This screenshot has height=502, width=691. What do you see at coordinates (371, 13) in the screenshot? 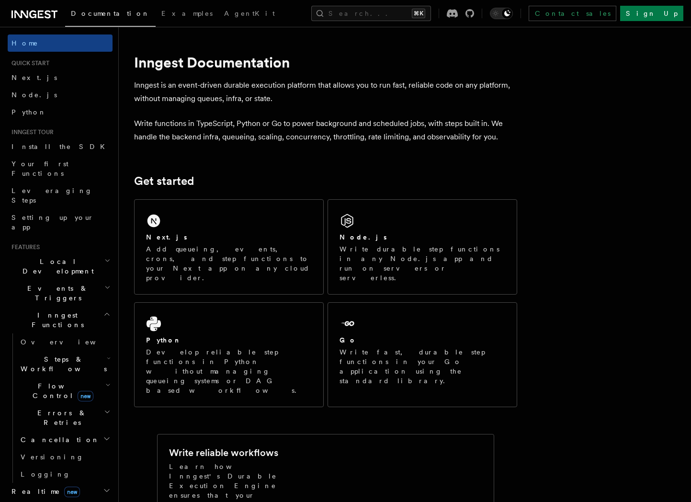
I see `button: Search...⌘K` at bounding box center [371, 13].